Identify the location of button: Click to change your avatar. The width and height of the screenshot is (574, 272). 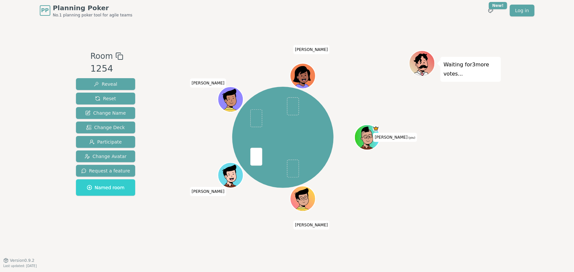
(367, 138).